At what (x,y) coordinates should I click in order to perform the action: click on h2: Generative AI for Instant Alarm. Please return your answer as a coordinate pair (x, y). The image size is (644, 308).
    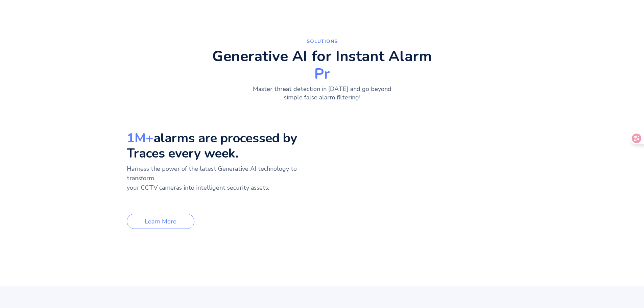
    Looking at the image, I should click on (322, 65).